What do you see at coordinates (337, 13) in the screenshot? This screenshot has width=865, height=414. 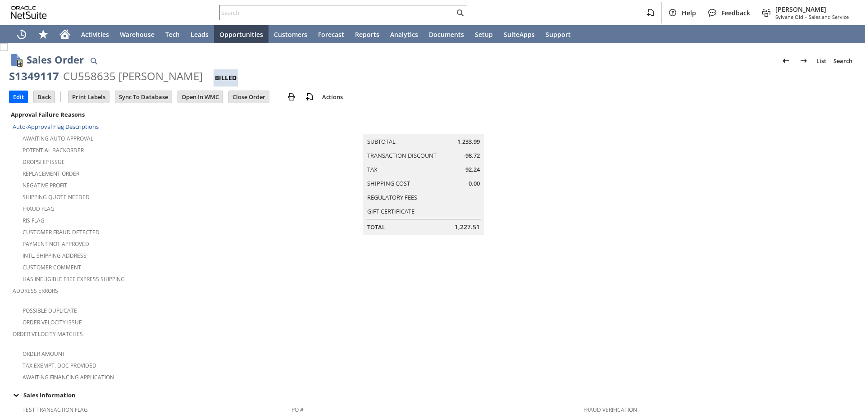 I see `input: Search` at bounding box center [337, 13].